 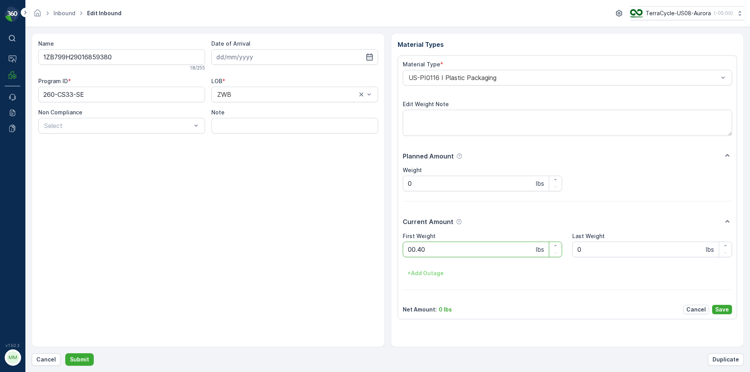 What do you see at coordinates (94, 170) in the screenshot?
I see `span: US-PI0001 I Mixed Flexible Plastic` at bounding box center [94, 170].